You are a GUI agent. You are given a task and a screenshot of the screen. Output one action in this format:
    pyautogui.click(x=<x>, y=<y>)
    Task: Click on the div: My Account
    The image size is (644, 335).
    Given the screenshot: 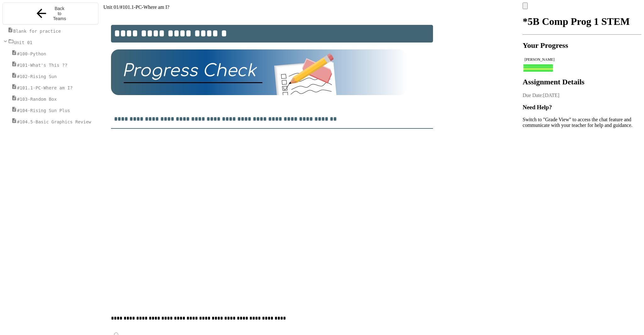 What is the action you would take?
    pyautogui.click(x=582, y=6)
    